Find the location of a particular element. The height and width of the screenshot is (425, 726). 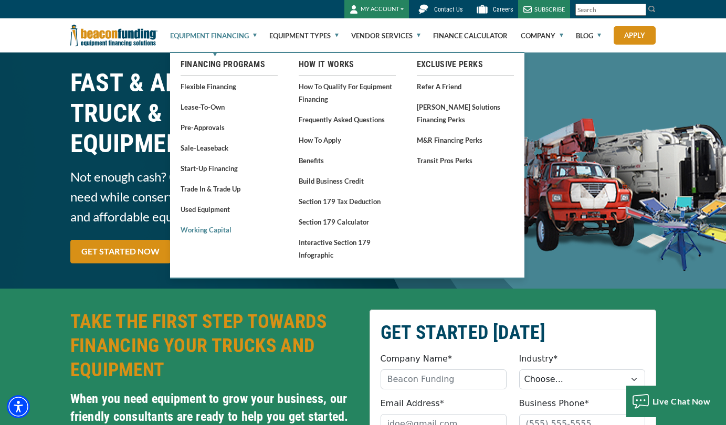

a: Section 179 Tax Deduction is located at coordinates (347, 201).